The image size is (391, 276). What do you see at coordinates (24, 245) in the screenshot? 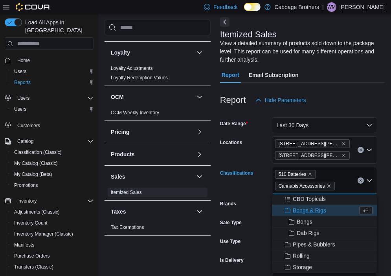
I see `span: Manifests` at bounding box center [24, 245].